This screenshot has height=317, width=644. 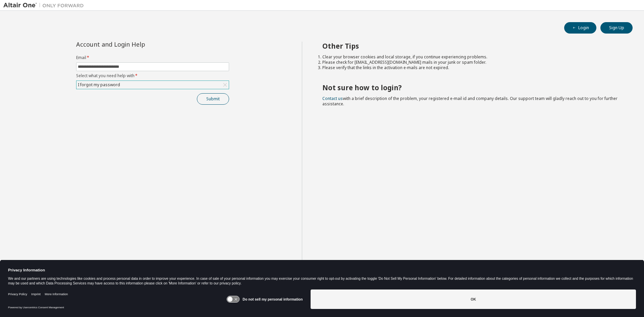 What do you see at coordinates (213, 99) in the screenshot?
I see `button: Submit` at bounding box center [213, 99].